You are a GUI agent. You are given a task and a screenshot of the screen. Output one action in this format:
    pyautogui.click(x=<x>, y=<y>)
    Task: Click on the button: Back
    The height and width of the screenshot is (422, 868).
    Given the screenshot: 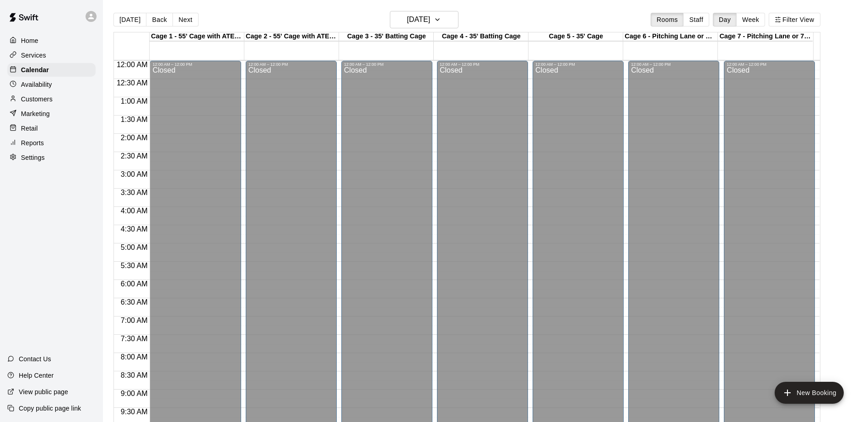 What is the action you would take?
    pyautogui.click(x=159, y=20)
    